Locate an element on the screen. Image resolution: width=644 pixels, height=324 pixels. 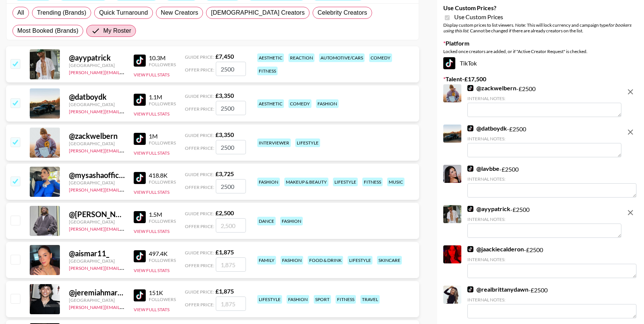
a: @zackwelbern is located at coordinates (492, 88).